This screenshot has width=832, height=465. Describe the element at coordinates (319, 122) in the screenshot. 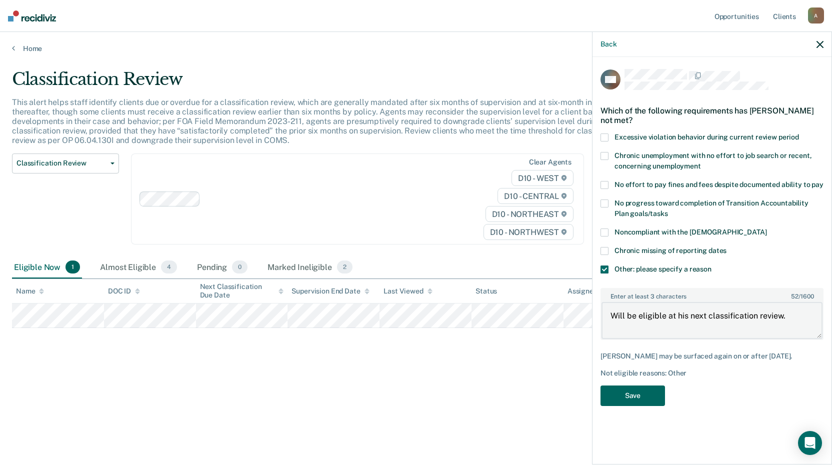

I see `p: This alert helps staff identify clients due or overdue for a classification review, which are gen...` at that location.